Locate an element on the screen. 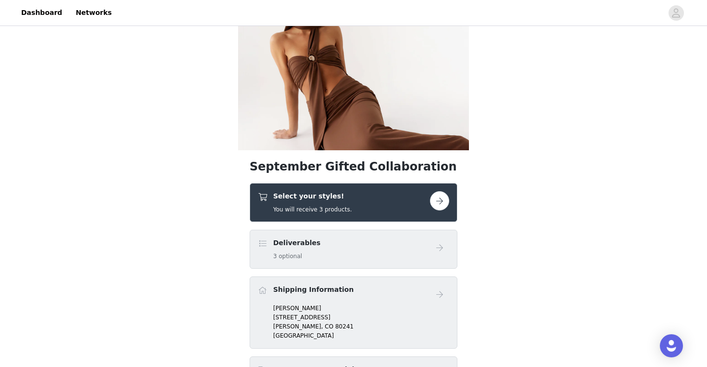 Image resolution: width=707 pixels, height=367 pixels. a: Networks is located at coordinates (93, 13).